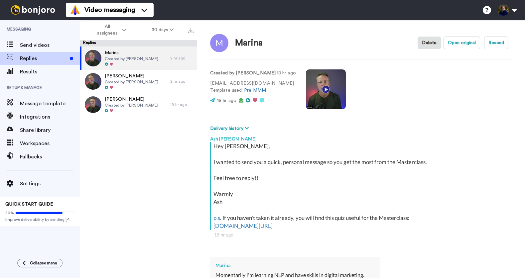 The image size is (525, 278). I want to click on button: Delete, so click(430, 43).